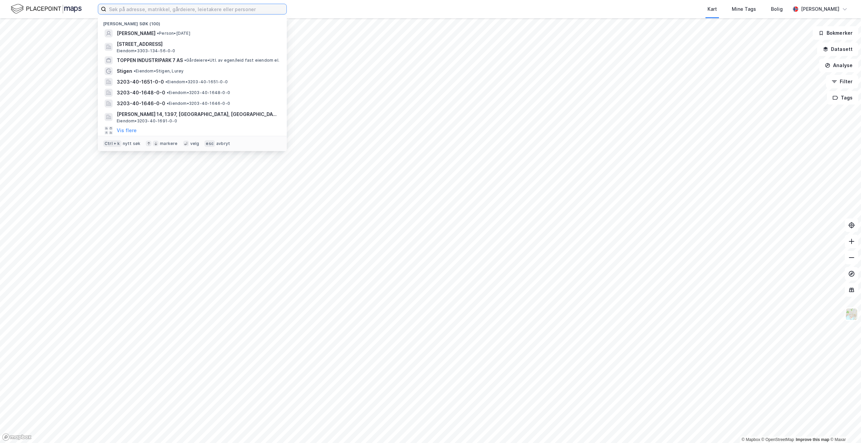 The width and height of the screenshot is (861, 443). Describe the element at coordinates (835, 33) in the screenshot. I see `button: Bokmerker` at that location.